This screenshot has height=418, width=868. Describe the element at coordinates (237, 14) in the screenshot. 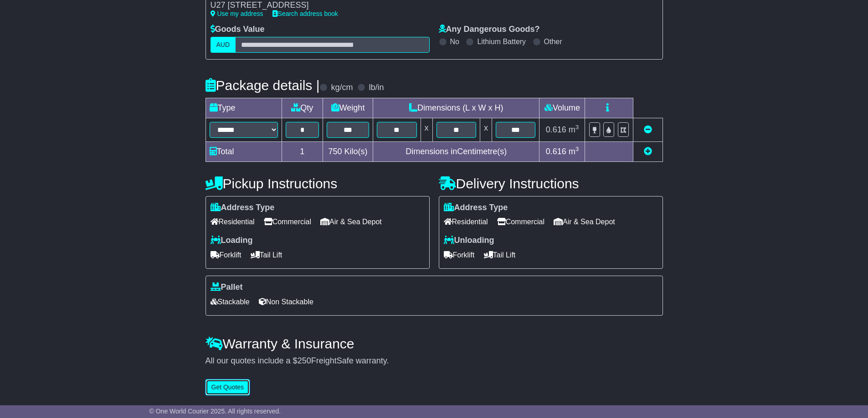

I see `a: Use my address` at that location.